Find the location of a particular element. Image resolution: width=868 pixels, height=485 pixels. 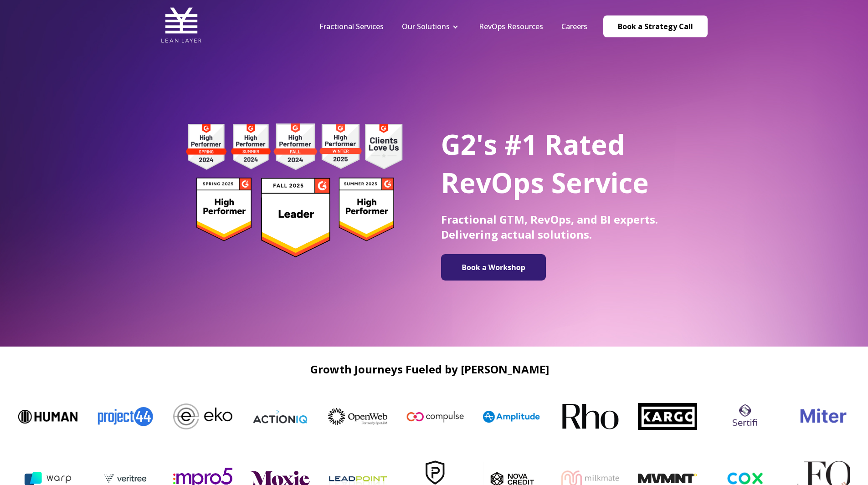

a: Our Solutions is located at coordinates (426, 26).